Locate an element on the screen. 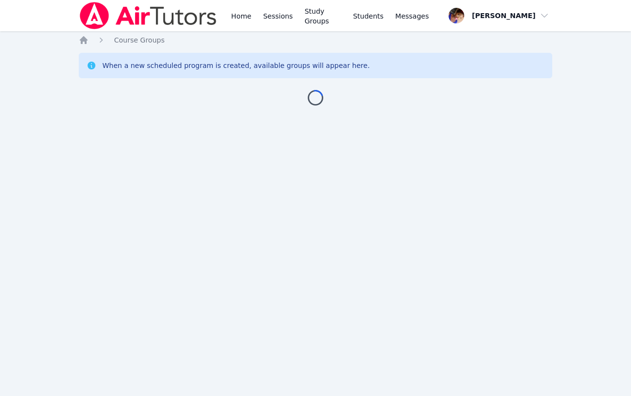 Image resolution: width=631 pixels, height=396 pixels. span: Course Groups is located at coordinates (139, 40).